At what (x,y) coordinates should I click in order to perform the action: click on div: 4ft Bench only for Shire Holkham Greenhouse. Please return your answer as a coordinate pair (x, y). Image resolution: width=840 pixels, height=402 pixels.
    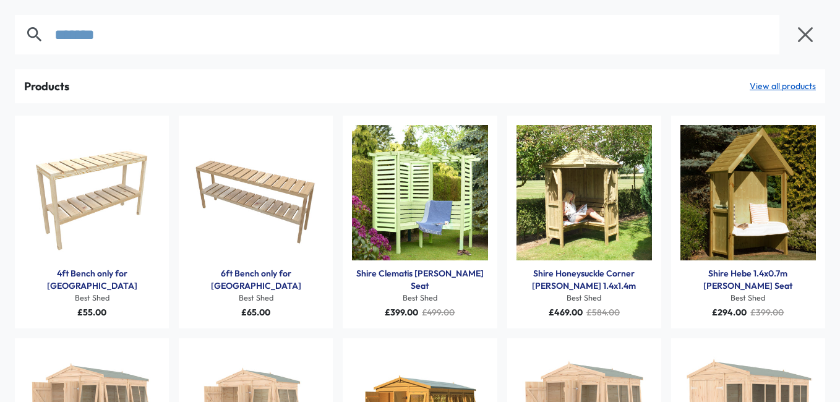
    Looking at the image, I should click on (92, 280).